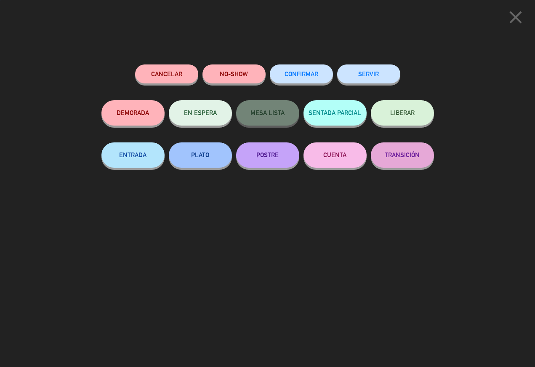  What do you see at coordinates (402, 155) in the screenshot?
I see `button: TRANSICIÓN` at bounding box center [402, 155].